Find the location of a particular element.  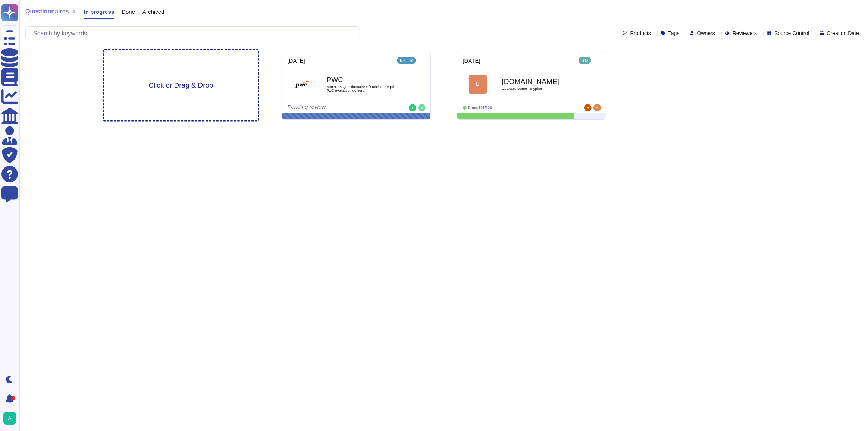

img: Logo is located at coordinates (302, 84).